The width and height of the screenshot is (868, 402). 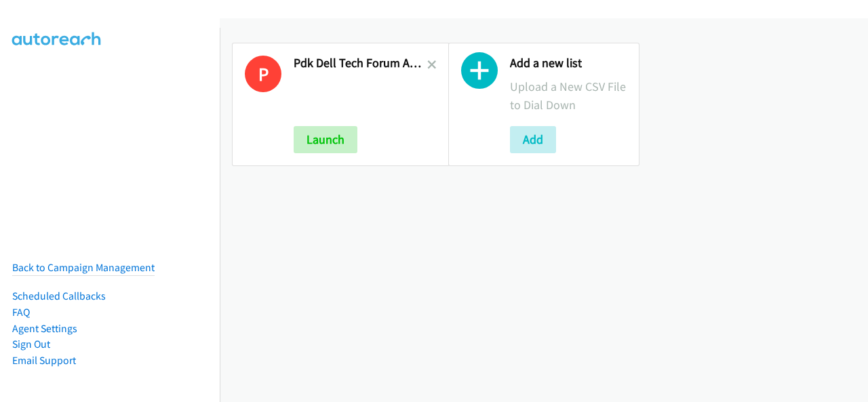 I want to click on p: Upload a New CSV File to Dial Down, so click(x=568, y=96).